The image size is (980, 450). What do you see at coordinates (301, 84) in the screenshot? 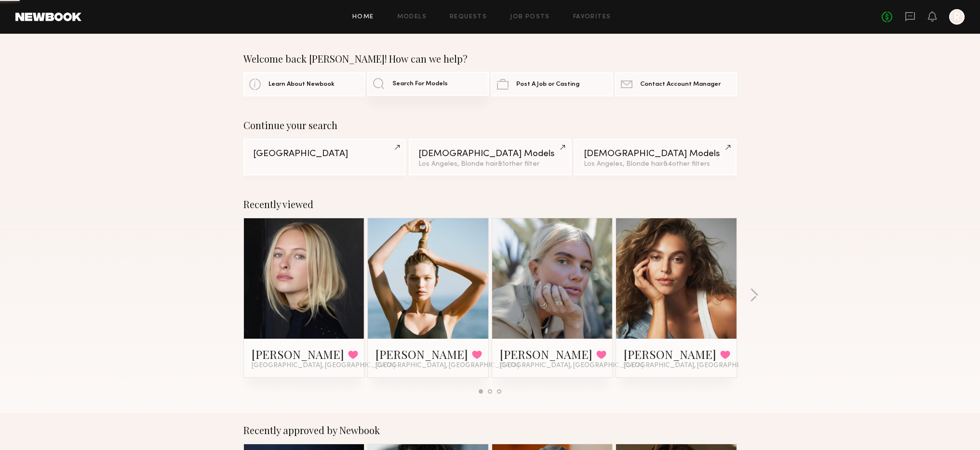
I see `span: Learn About Newbook` at bounding box center [301, 84].